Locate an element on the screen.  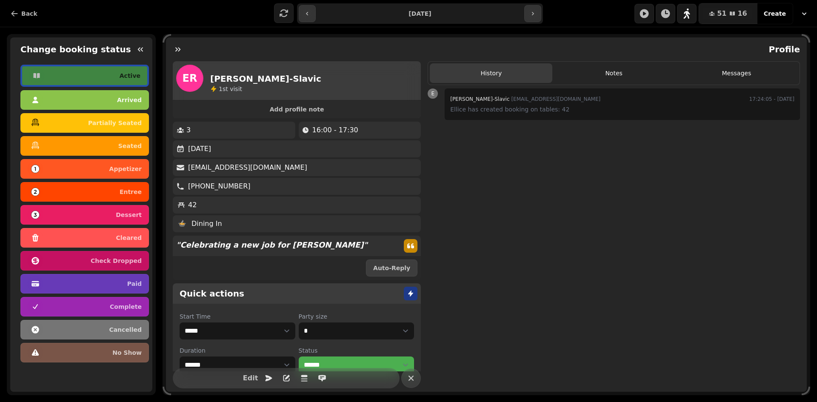
span: Auto-Reply is located at coordinates (391, 268).